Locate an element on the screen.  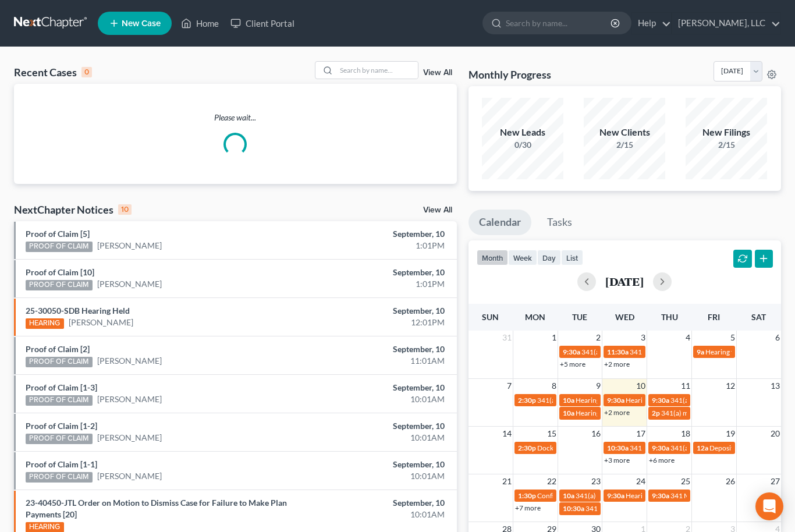
a: Proof of Claim [2] is located at coordinates (57, 349).